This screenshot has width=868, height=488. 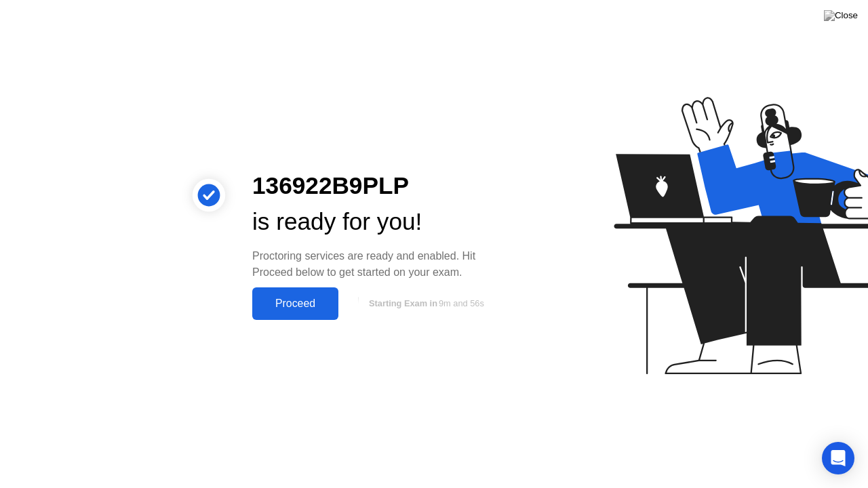 I want to click on div: Open Intercom Messenger, so click(x=838, y=458).